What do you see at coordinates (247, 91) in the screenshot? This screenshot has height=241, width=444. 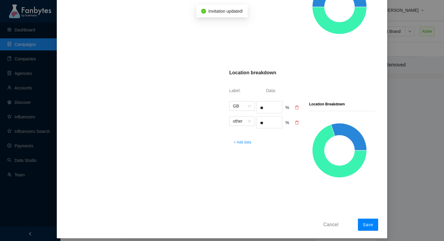 I see `p: Label:` at bounding box center [247, 91].